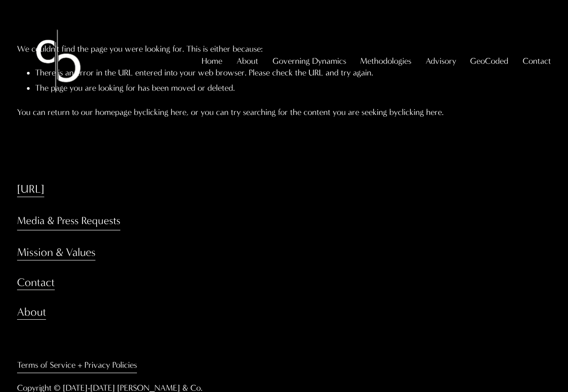 The width and height of the screenshot is (568, 392). Describe the element at coordinates (489, 61) in the screenshot. I see `span: GeoCoded` at that location.